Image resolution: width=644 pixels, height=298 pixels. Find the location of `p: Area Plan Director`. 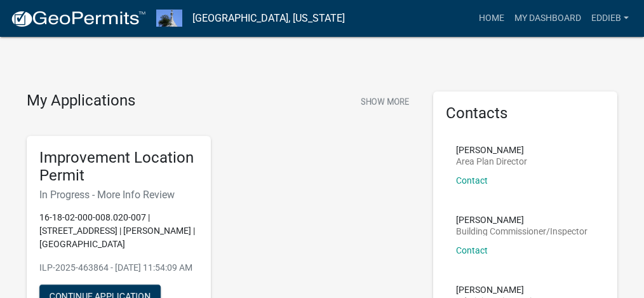

p: Area Plan Director is located at coordinates (492, 161).